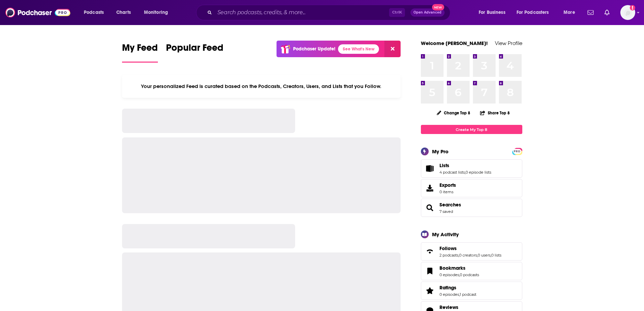 The width and height of the screenshot is (644, 311). I want to click on a: Create My Top 8, so click(472, 129).